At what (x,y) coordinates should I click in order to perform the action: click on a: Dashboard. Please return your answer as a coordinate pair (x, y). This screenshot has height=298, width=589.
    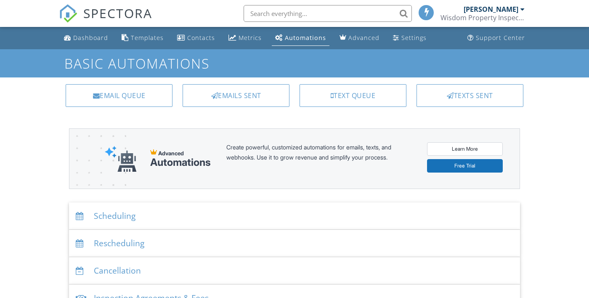
    Looking at the image, I should click on (86, 38).